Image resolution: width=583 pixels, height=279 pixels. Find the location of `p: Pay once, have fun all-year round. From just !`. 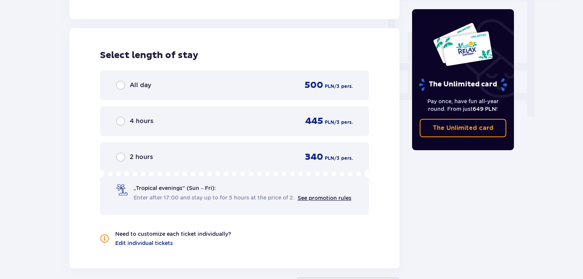

p: Pay once, have fun all-year round. From just ! is located at coordinates (463, 105).